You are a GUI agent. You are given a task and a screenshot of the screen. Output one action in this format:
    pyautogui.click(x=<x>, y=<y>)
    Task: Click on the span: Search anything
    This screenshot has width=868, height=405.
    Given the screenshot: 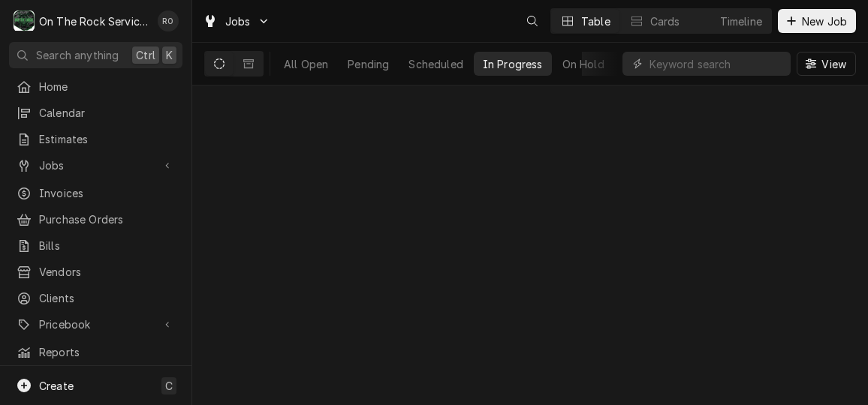 What is the action you would take?
    pyautogui.click(x=78, y=54)
    